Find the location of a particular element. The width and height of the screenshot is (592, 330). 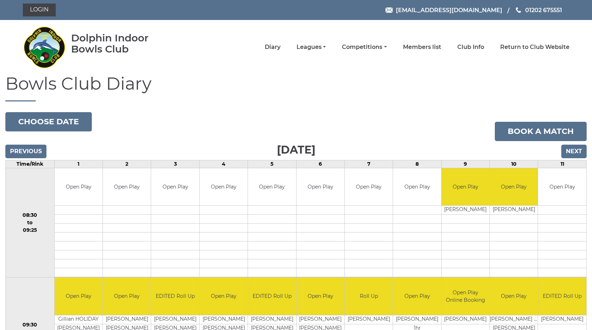

td: 1 is located at coordinates (78, 164).